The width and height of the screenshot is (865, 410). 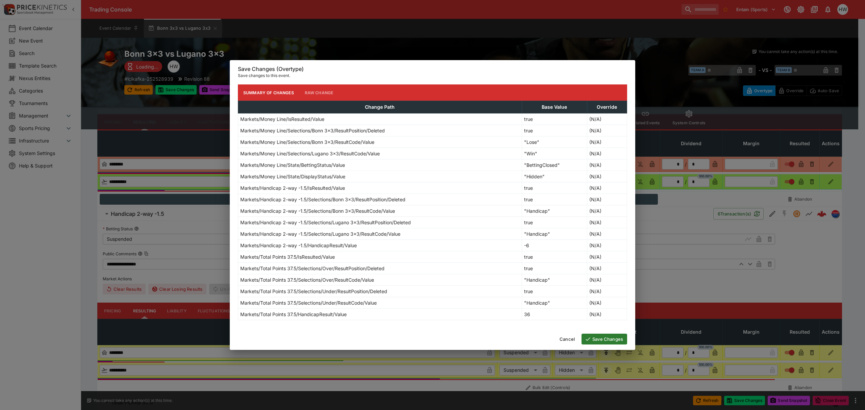 I want to click on p: Markets/Money Line/Selections/Lugano 3x3/ResultCode/Value, so click(x=310, y=153).